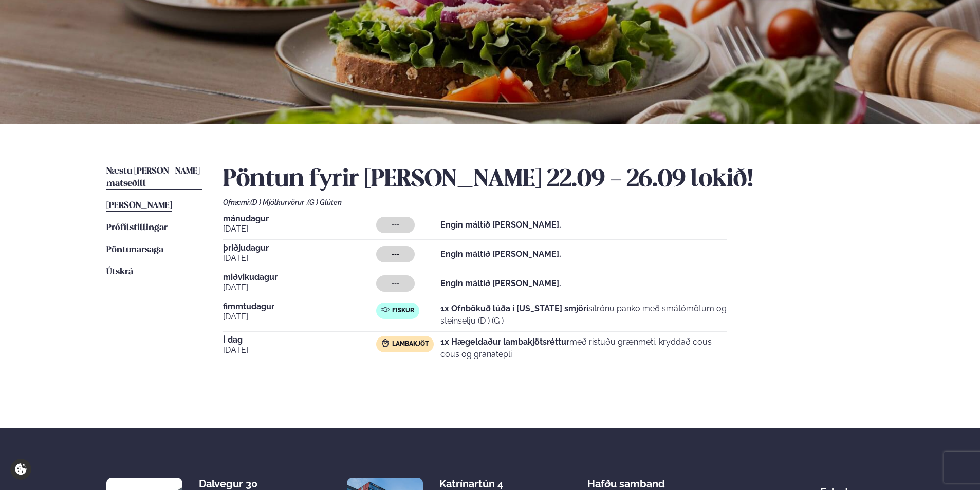 Image resolution: width=980 pixels, height=490 pixels. Describe the element at coordinates (626, 480) in the screenshot. I see `span: Hafðu samband` at that location.